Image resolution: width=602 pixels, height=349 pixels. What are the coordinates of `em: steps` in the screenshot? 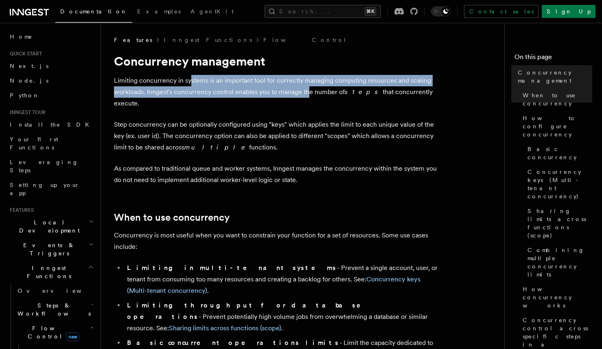 It's located at (364, 92).